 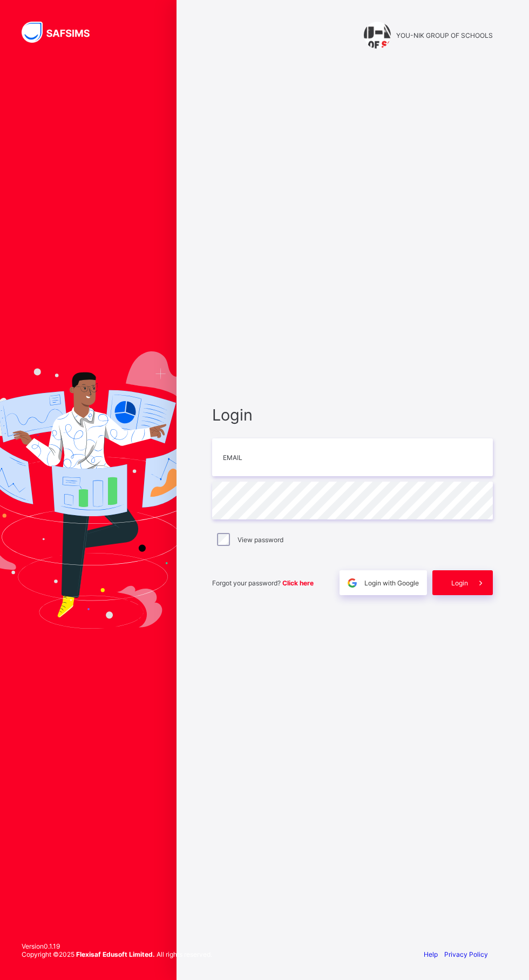 I want to click on span: Click here, so click(x=298, y=583).